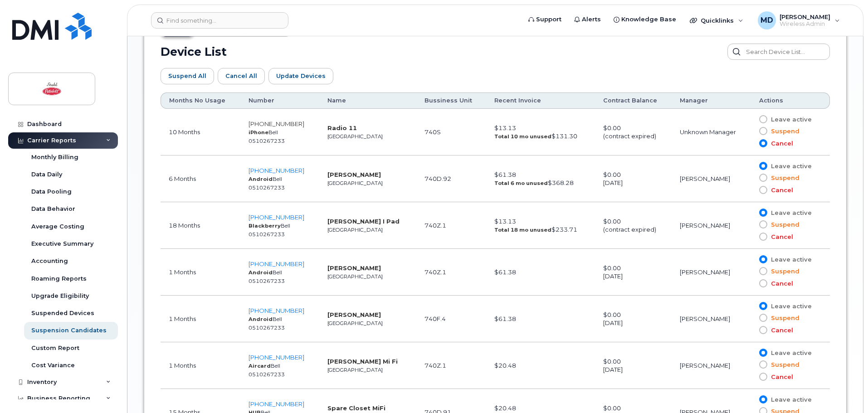  I want to click on th: Manager, so click(711, 100).